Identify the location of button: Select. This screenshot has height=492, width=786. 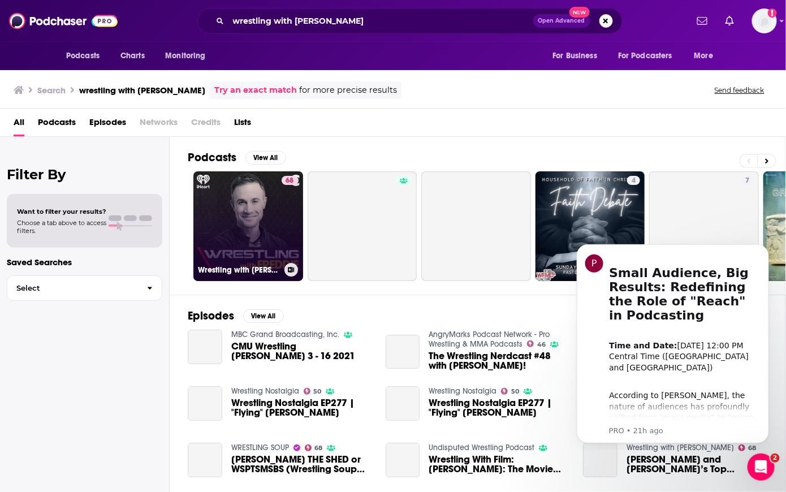
(84, 288).